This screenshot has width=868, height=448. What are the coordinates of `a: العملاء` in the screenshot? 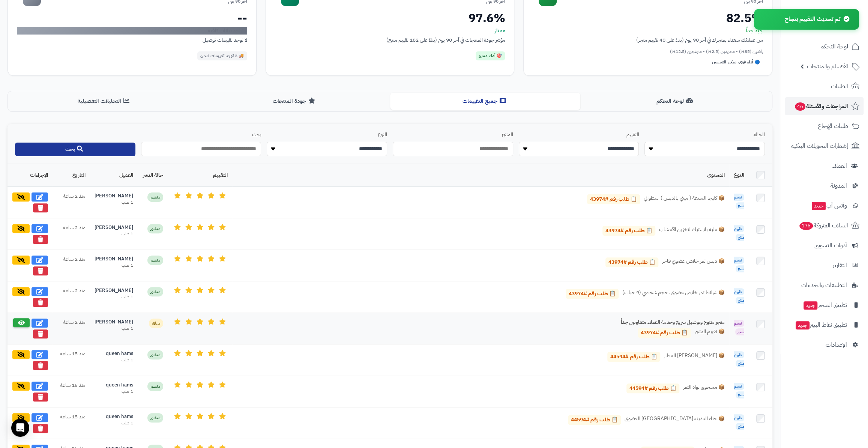 It's located at (825, 166).